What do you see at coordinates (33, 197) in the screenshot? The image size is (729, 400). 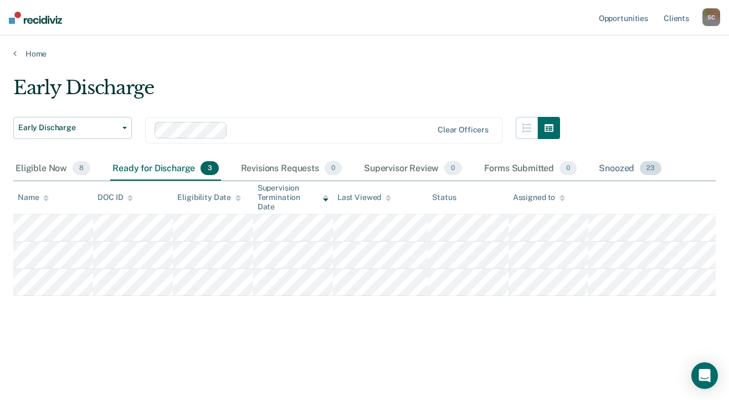 I see `div: Name` at bounding box center [33, 197].